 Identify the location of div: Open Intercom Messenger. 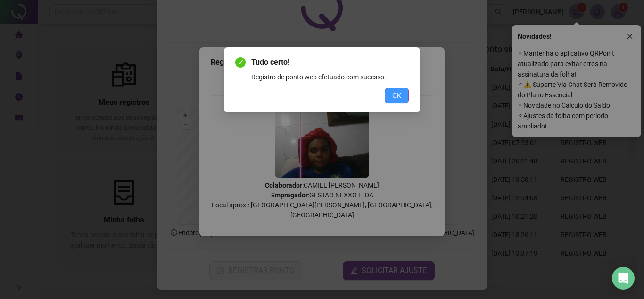
(623, 278).